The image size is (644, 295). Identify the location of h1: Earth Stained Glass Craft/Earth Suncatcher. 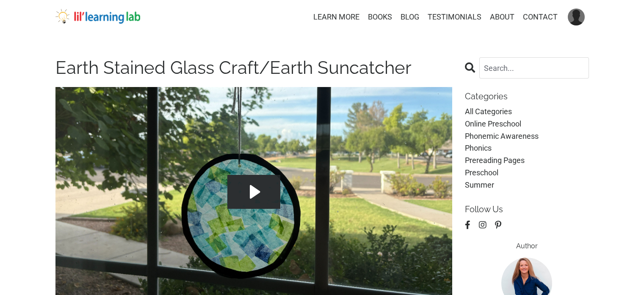
(254, 68).